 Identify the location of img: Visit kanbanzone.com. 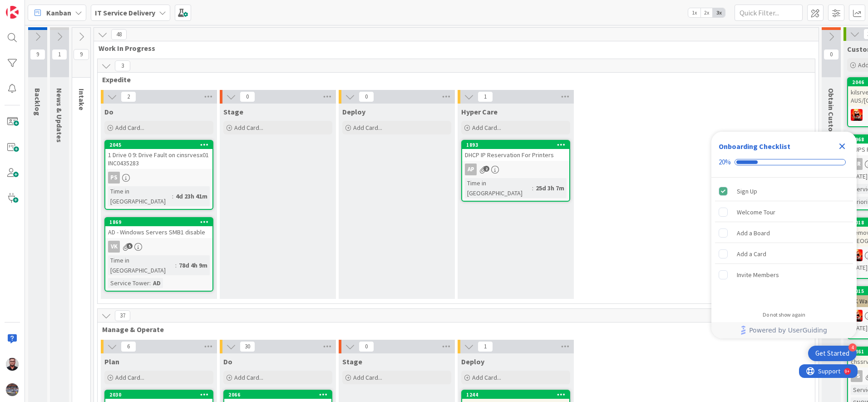
(13, 13).